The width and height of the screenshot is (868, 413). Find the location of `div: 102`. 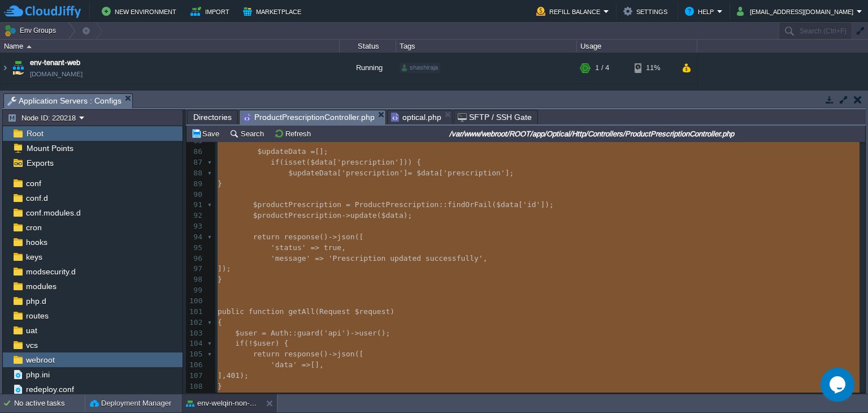

div: 102 is located at coordinates (196, 323).